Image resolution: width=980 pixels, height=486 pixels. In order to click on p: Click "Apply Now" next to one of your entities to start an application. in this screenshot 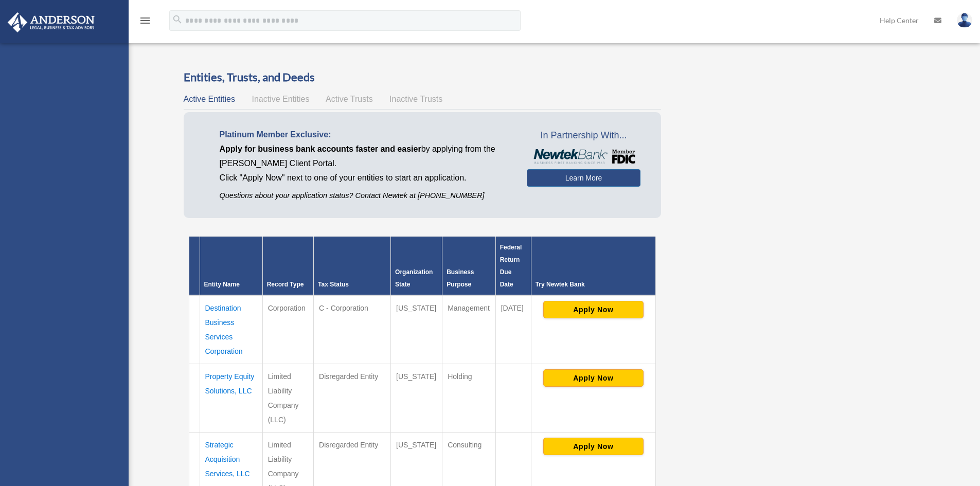, I will do `click(365, 178)`.